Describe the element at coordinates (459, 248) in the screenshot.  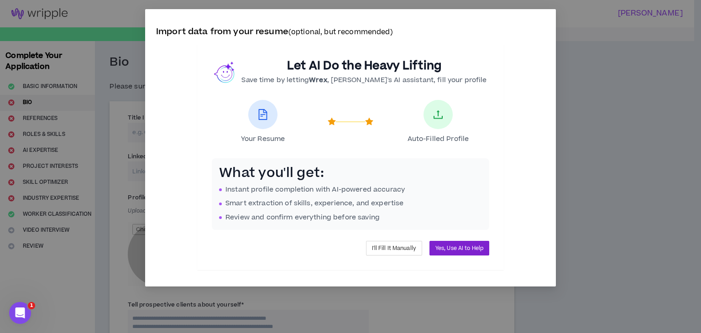
I see `button: Yes, Use AI to Help` at that location.